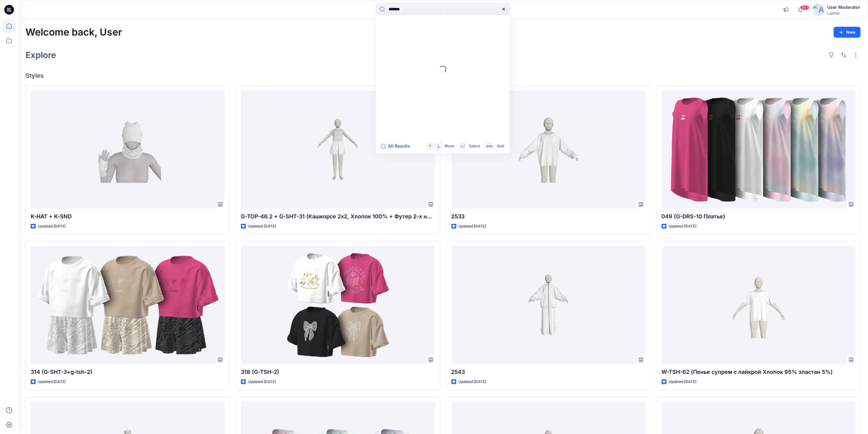 Image resolution: width=868 pixels, height=434 pixels. Describe the element at coordinates (338, 217) in the screenshot. I see `p: G-TOP-46.2 + G-SHT-31 (Кашкорсе 2х2, Хлопок 100% + Футер 2-х нитка петля, Хлопок 95% эластан 5%)` at that location.